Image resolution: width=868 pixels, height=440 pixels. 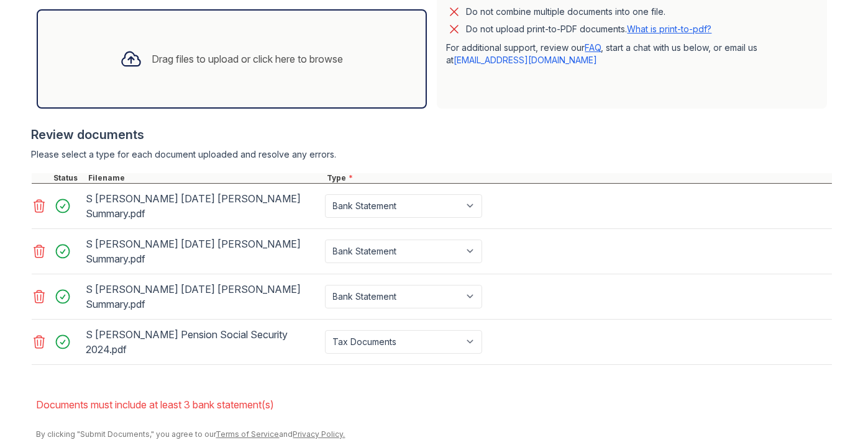 What do you see at coordinates (431, 134) in the screenshot?
I see `div: Review documents` at bounding box center [431, 134].